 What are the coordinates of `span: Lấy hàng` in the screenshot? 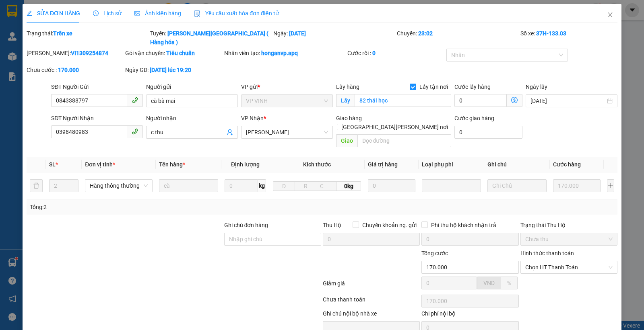 It's located at (348, 87).